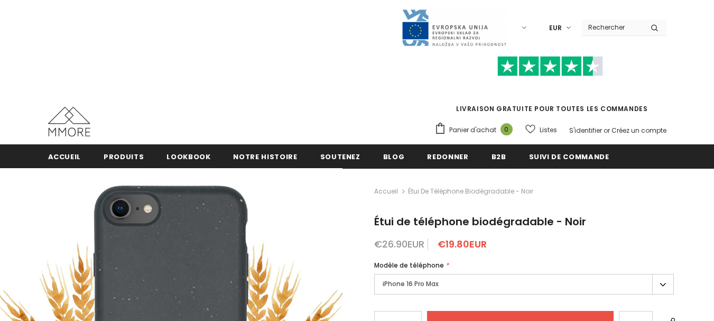  Describe the element at coordinates (124, 156) in the screenshot. I see `span: Produits` at that location.